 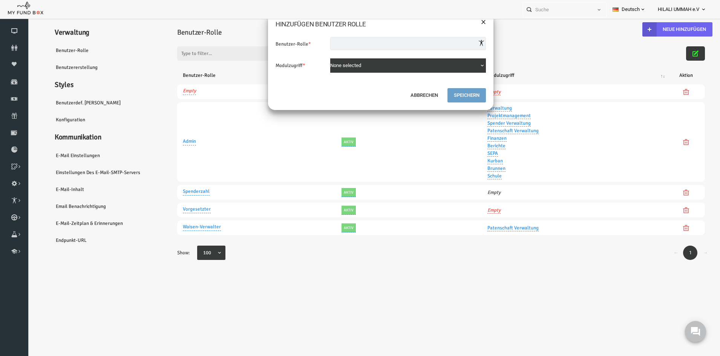 What do you see at coordinates (304, 65) in the screenshot?
I see `span: None selected` at bounding box center [304, 65].